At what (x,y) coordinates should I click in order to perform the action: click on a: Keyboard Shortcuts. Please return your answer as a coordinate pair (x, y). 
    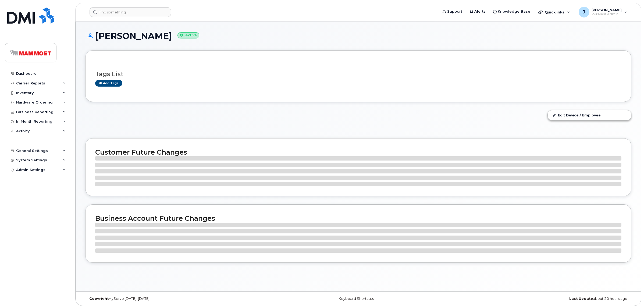
    Looking at the image, I should click on (356, 298).